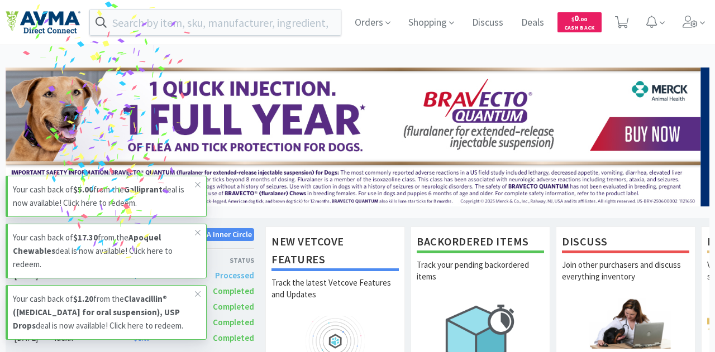  I want to click on p: Join other purchasers and discuss everything inventory, so click(626, 279).